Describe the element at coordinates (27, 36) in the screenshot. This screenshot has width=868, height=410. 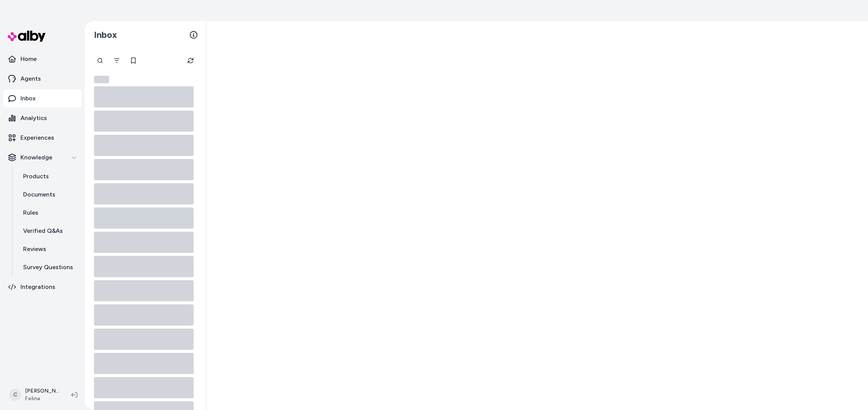
I see `img: alby Logo` at that location.